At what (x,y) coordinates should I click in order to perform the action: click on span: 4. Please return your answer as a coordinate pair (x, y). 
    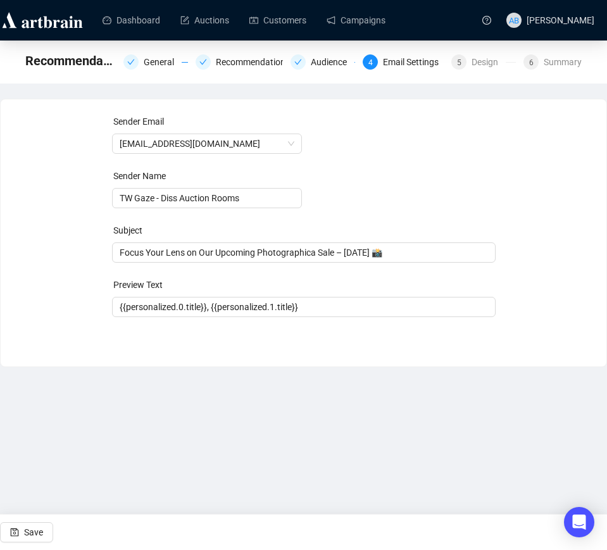
    Looking at the image, I should click on (370, 63).